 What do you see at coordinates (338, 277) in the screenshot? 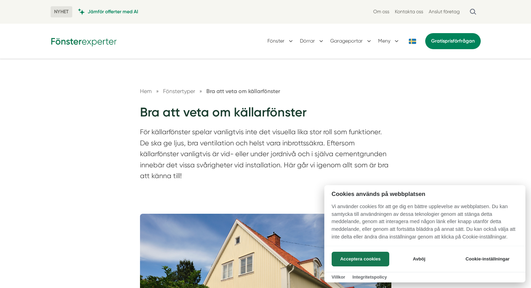
I see `a: Villkor` at bounding box center [338, 277].